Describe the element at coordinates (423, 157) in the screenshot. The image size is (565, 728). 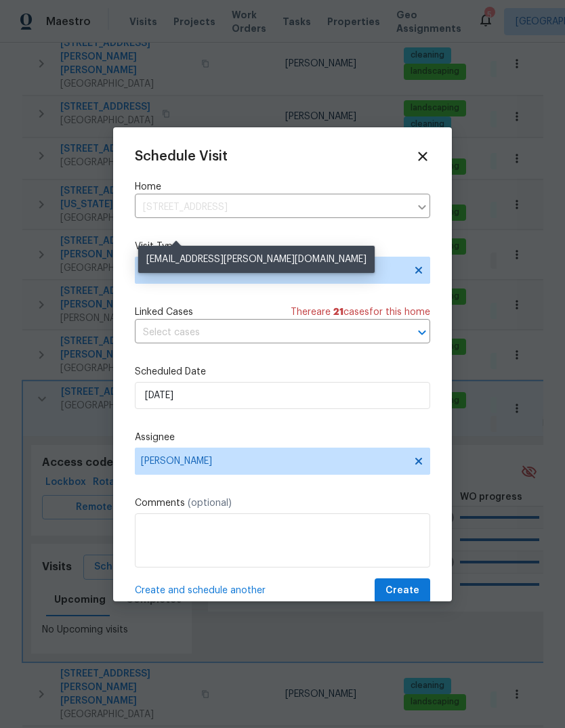
I see `span: Close` at that location.